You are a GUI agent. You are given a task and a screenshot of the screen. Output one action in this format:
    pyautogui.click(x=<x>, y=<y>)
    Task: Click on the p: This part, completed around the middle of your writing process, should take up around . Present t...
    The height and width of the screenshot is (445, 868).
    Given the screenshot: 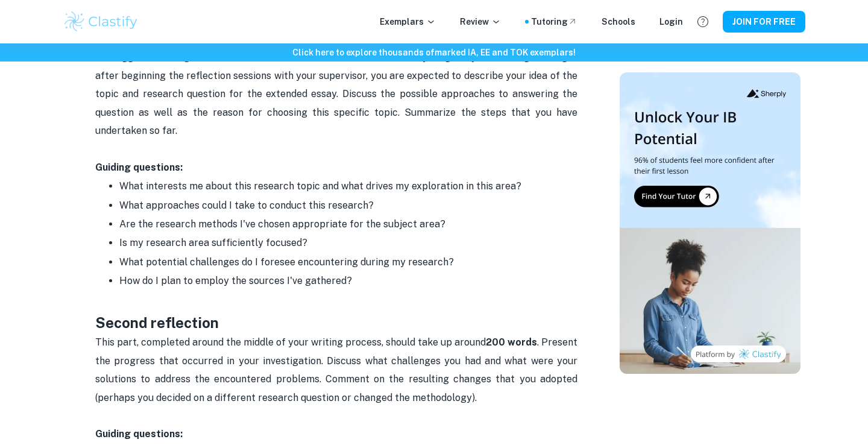 What is the action you would take?
    pyautogui.click(x=337, y=370)
    